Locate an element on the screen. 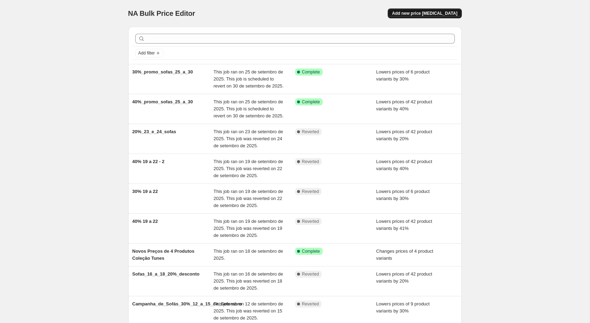 This screenshot has width=590, height=323. span: This job ran on 12 de setembro de 2025. This job was reverted on 15 de setembro de 2025. is located at coordinates (248, 310).